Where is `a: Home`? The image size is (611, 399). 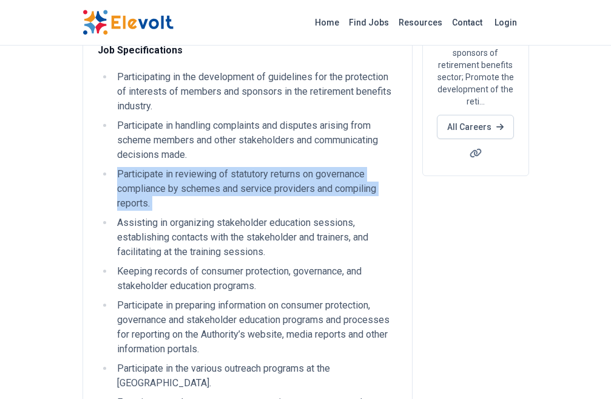 a: Home is located at coordinates (327, 22).